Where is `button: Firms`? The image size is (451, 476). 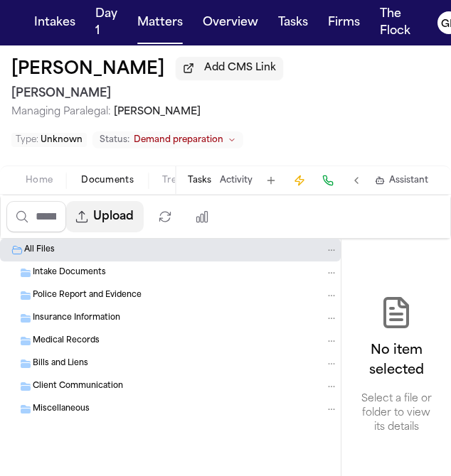
button: Firms is located at coordinates (344, 23).